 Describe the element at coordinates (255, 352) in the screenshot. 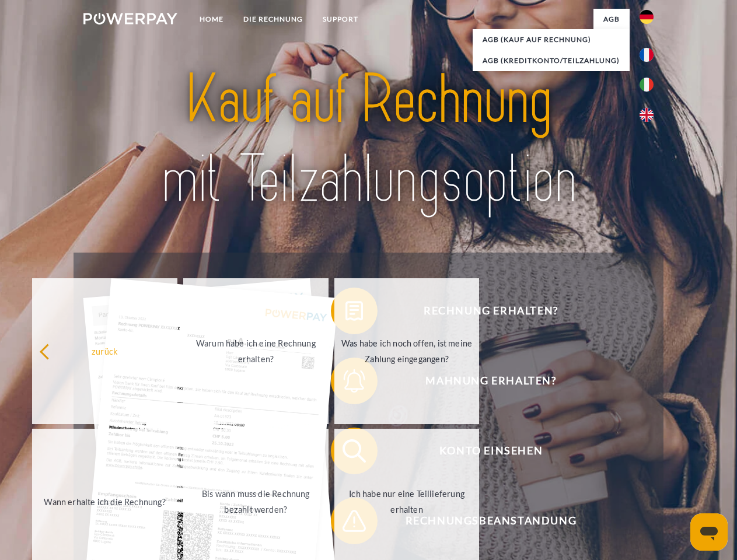

I see `div: Warum habe ich eine Rechnung erhalten?` at that location.